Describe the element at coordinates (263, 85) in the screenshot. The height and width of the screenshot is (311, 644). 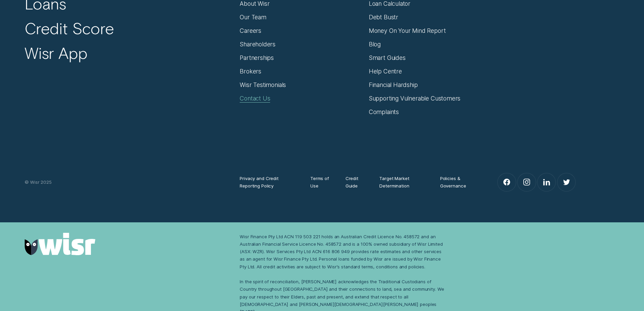
I see `div: Wisr Testimonials` at that location.